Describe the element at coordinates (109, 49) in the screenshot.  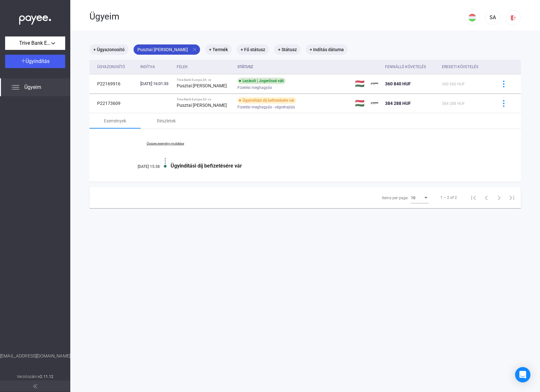
I see `mat-chip: + Ügyazonosító` at that location.